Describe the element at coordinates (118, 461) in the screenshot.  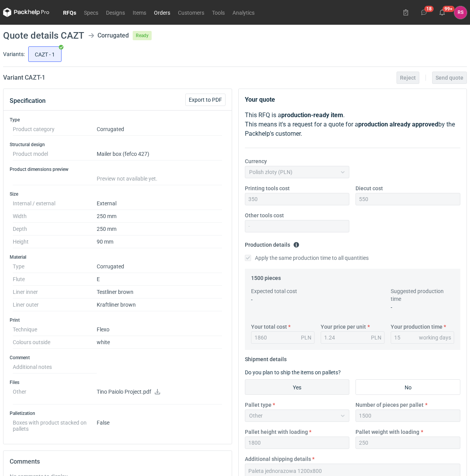
I see `h2: Comments` at that location.